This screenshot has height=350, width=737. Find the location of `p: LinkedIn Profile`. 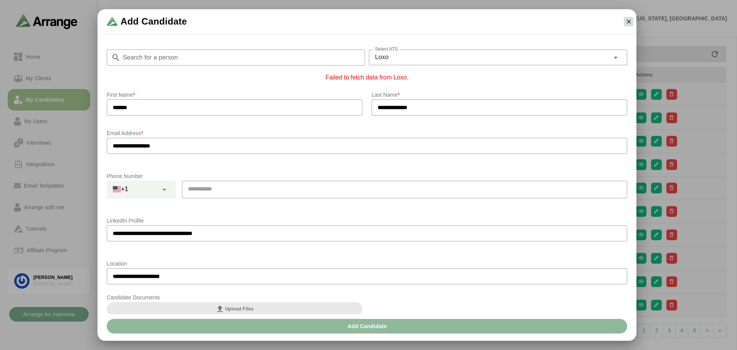

p: LinkedIn Profile is located at coordinates (367, 221).